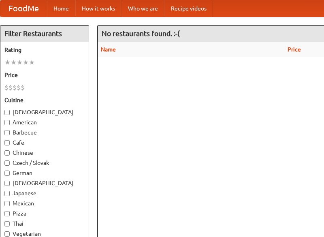  Describe the element at coordinates (45, 133) in the screenshot. I see `label: Barbecue` at that location.